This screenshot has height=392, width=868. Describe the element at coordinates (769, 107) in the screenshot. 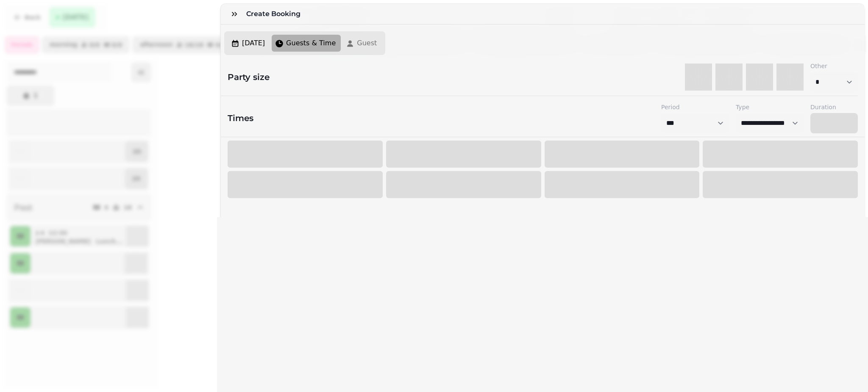

I see `label: Type` at that location.